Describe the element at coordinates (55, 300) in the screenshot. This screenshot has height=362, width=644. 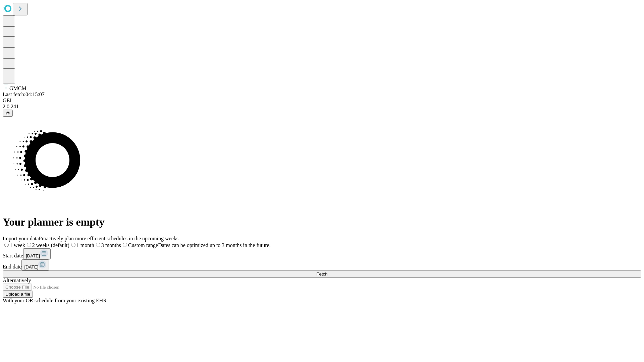
I see `span: With your OR schedule from your existing EHR` at that location.